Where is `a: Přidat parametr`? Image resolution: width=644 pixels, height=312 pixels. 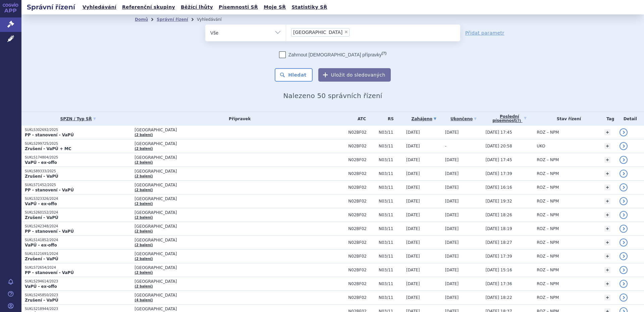
a: Přidat parametr is located at coordinates (485, 33).